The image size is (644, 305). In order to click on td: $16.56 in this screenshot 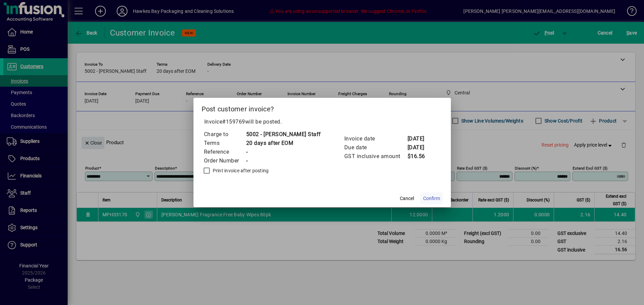, I will do `click(421, 156)`.